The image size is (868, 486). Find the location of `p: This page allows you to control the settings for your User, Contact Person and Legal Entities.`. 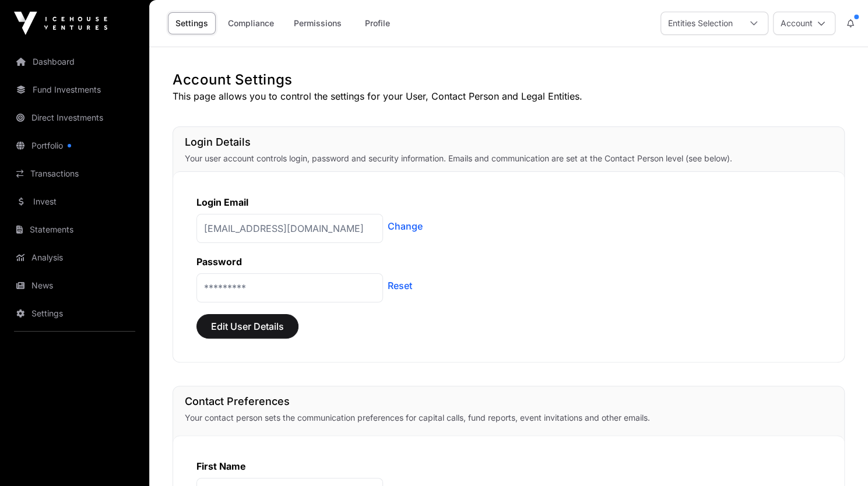

p: This page allows you to control the settings for your User, Contact Person and Legal Entities. is located at coordinates (508, 96).